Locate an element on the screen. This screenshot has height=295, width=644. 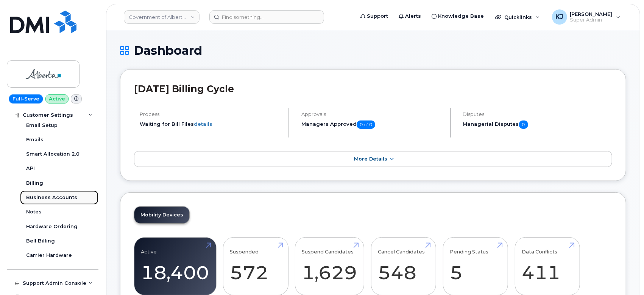
a: Mobility Devices is located at coordinates (162, 215).